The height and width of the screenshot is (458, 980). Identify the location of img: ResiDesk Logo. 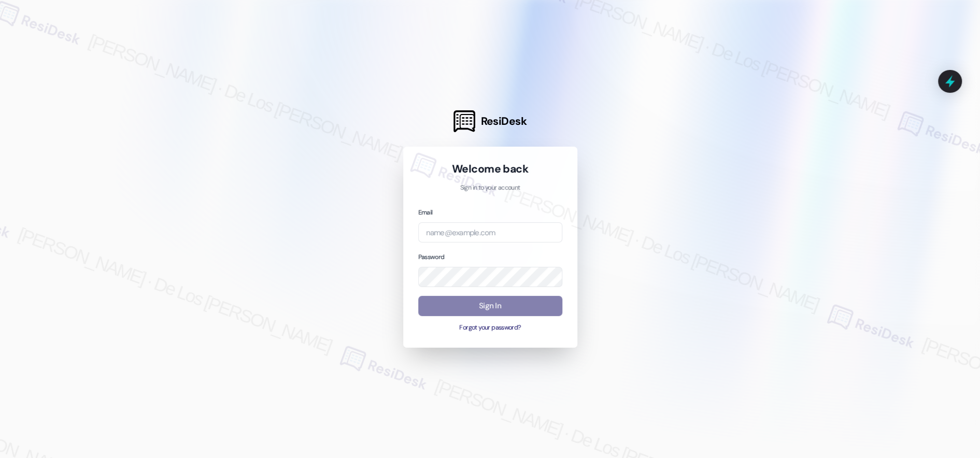
(464, 121).